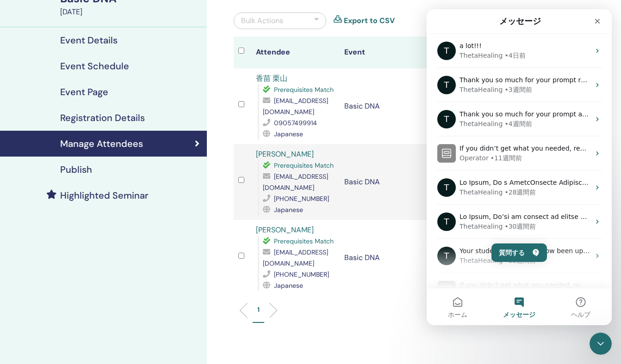 Image resolution: width=621 pixels, height=364 pixels. What do you see at coordinates (94, 12) in the screenshot?
I see `h1: メッセージ` at bounding box center [94, 12].